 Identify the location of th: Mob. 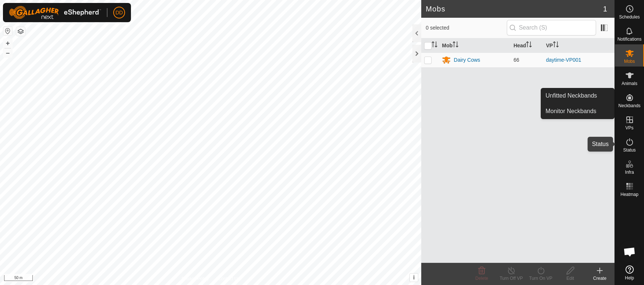
(475, 45).